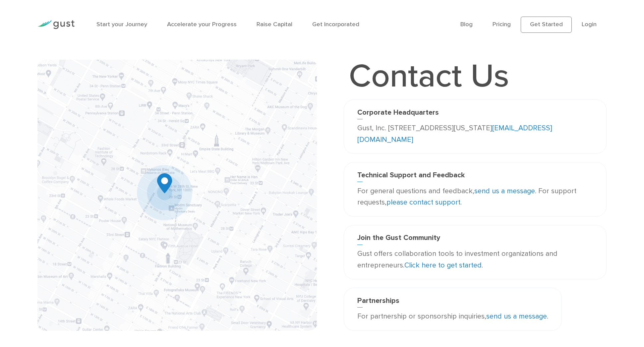 Image resolution: width=644 pixels, height=347 pixels. I want to click on a: Click here to get started, so click(443, 265).